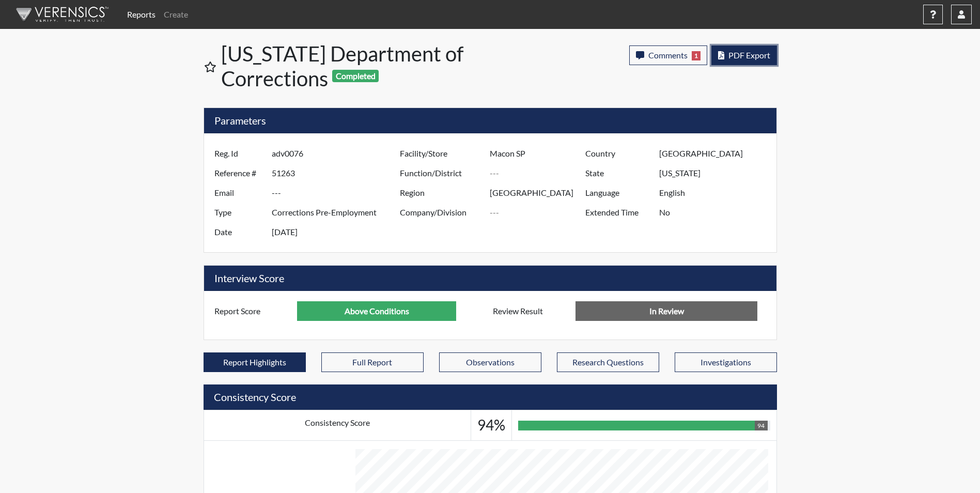 The height and width of the screenshot is (493, 980). What do you see at coordinates (726, 362) in the screenshot?
I see `button: Investigations` at bounding box center [726, 362].